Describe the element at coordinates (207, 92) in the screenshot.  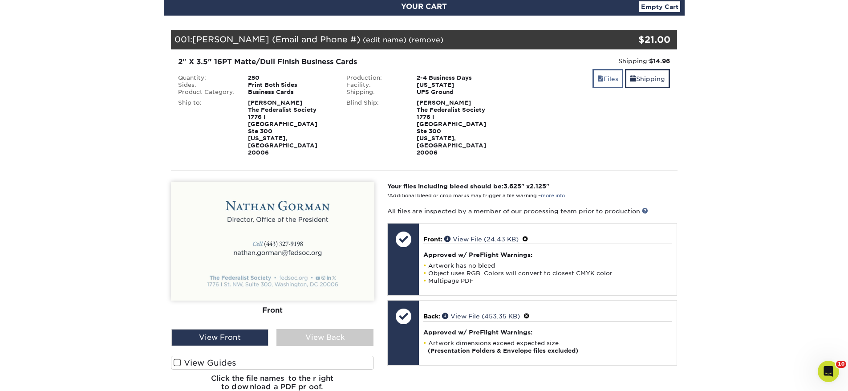
I see `div: Product Category:` at that location.